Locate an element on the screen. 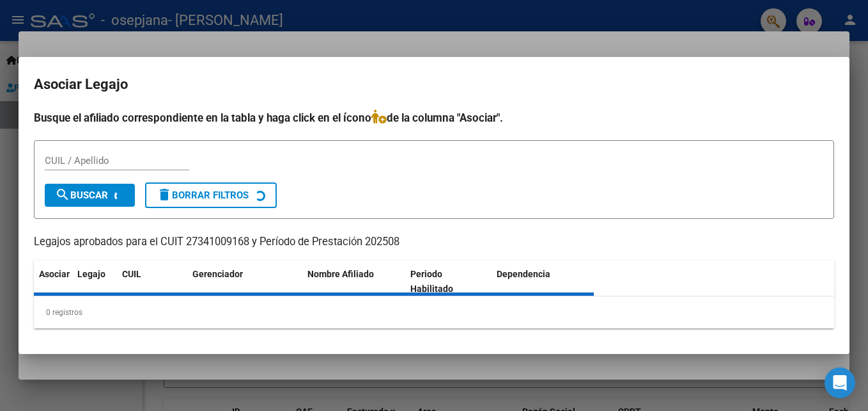 Image resolution: width=868 pixels, height=411 pixels. datatable-header-cell: Nombre Afiliado is located at coordinates (354, 282).